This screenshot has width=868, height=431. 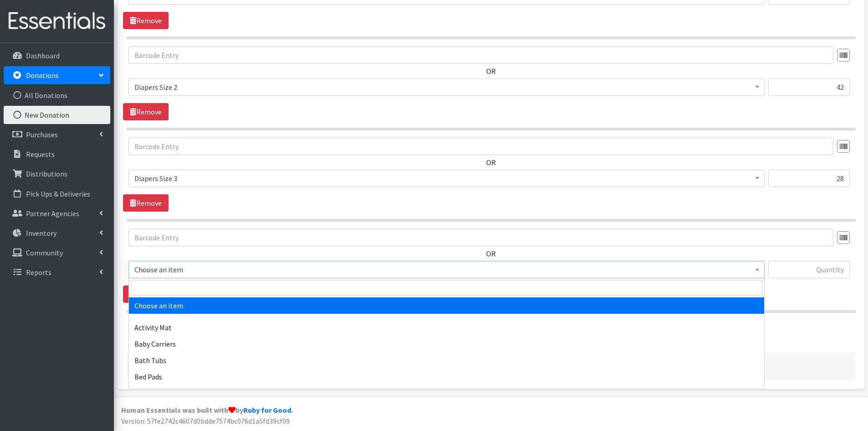 I want to click on a: Distributions, so click(x=57, y=174).